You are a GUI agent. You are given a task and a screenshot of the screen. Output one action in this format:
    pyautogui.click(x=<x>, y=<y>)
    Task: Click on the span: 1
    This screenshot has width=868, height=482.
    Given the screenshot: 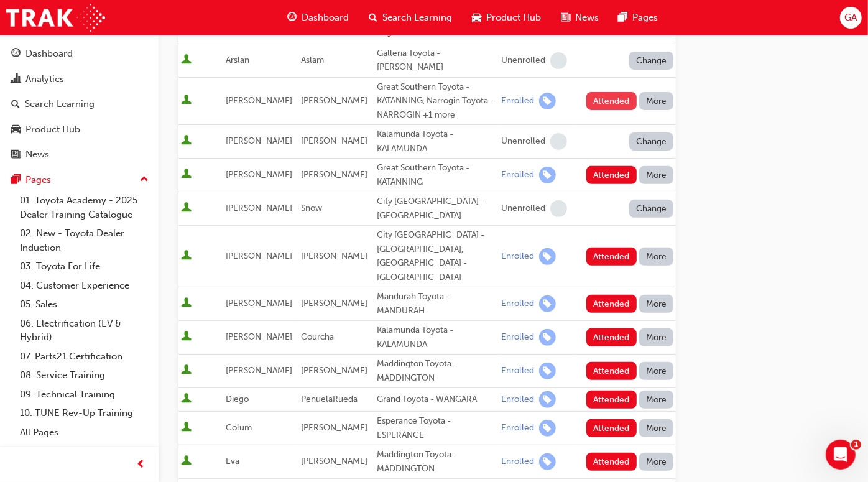 What is the action you would take?
    pyautogui.click(x=856, y=445)
    